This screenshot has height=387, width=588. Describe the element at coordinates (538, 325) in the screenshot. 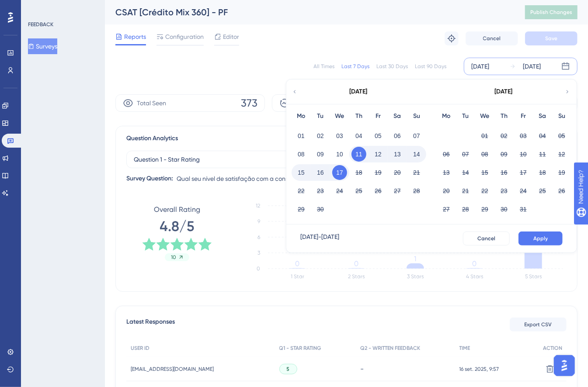

I see `button: Export CSV` at that location.